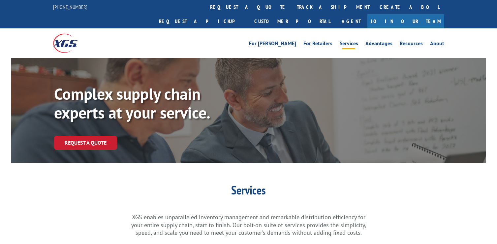  What do you see at coordinates (411, 44) in the screenshot?
I see `a: Resources` at bounding box center [411, 44].